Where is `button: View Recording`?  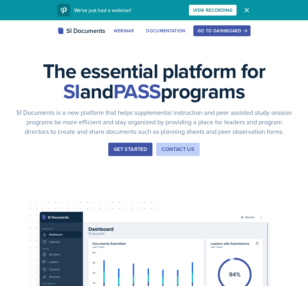
button: View Recording is located at coordinates (213, 10).